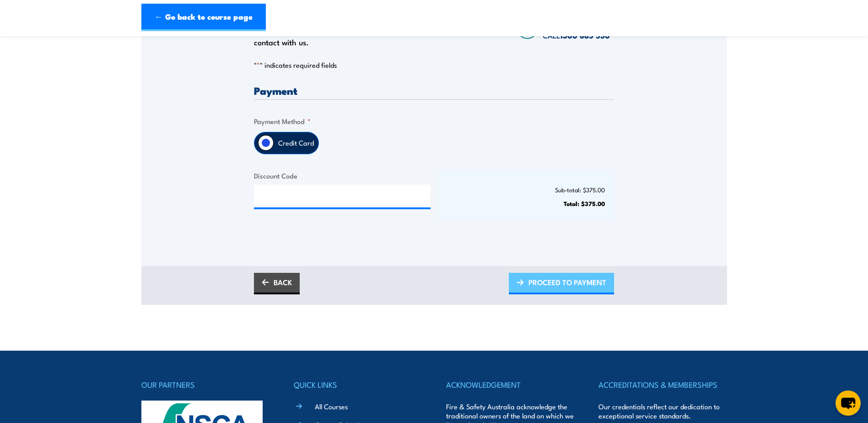 The height and width of the screenshot is (423, 868). Describe the element at coordinates (579, 28) in the screenshot. I see `span: Speak to a specialist CALL` at that location.